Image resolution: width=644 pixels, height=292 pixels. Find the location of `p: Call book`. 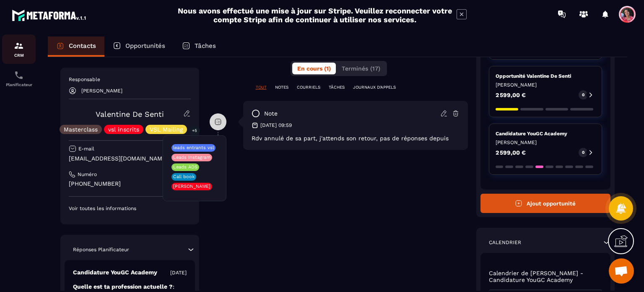

p: Call book is located at coordinates (184, 177).